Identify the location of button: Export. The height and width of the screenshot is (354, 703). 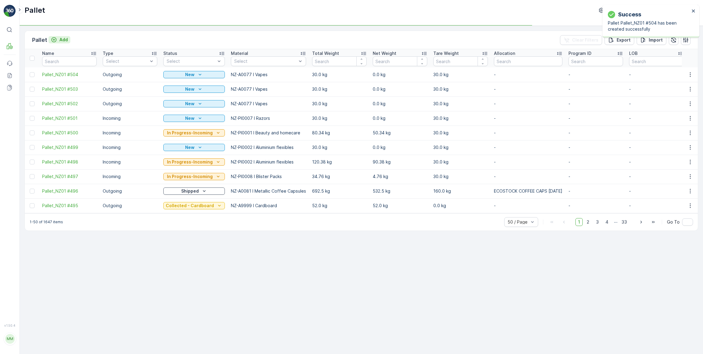
(619, 40).